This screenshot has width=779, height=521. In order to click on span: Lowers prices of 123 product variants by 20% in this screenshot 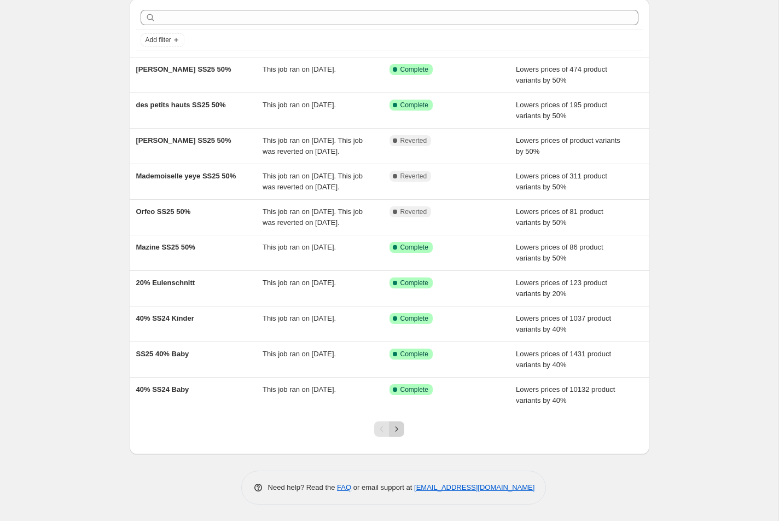, I will do `click(561, 288)`.